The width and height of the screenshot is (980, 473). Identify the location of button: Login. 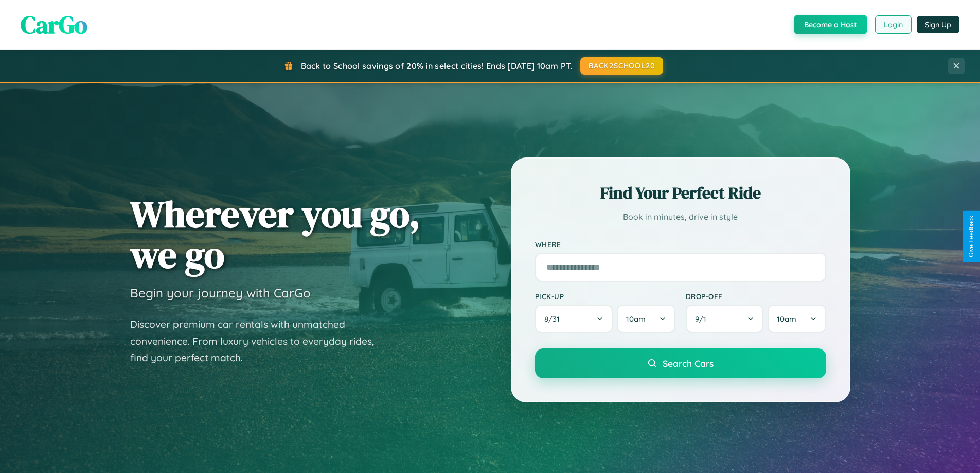
(892, 25).